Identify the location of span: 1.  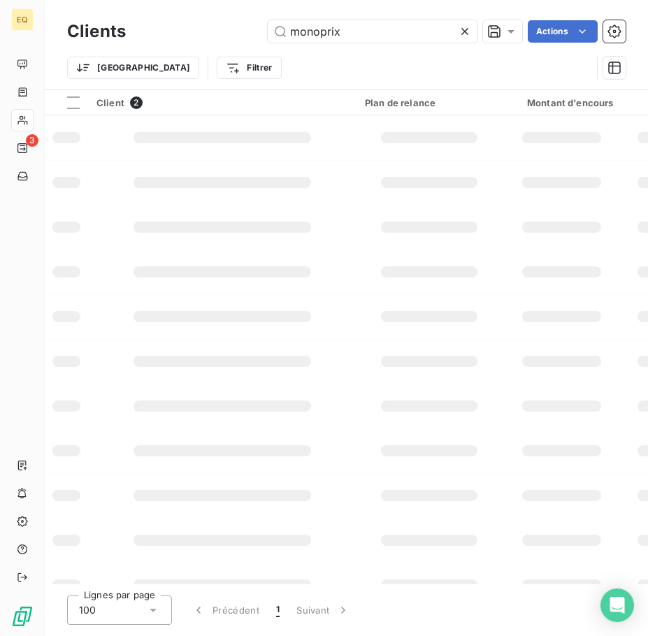
(278, 610).